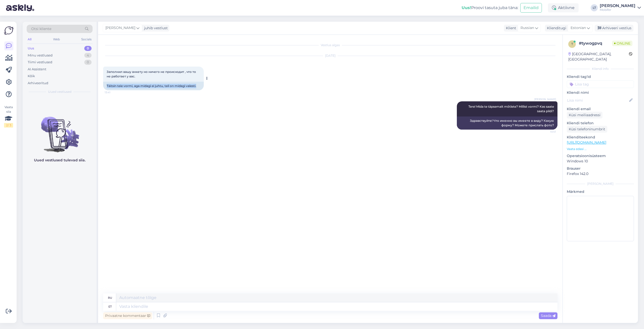  Describe the element at coordinates (564, 8) in the screenshot. I see `div: Aktiivne` at that location.